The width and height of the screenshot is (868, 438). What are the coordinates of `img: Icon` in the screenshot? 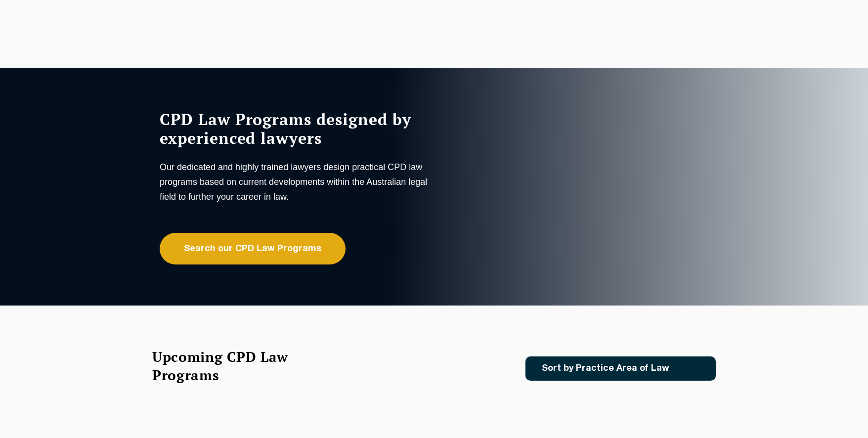 It's located at (691, 368).